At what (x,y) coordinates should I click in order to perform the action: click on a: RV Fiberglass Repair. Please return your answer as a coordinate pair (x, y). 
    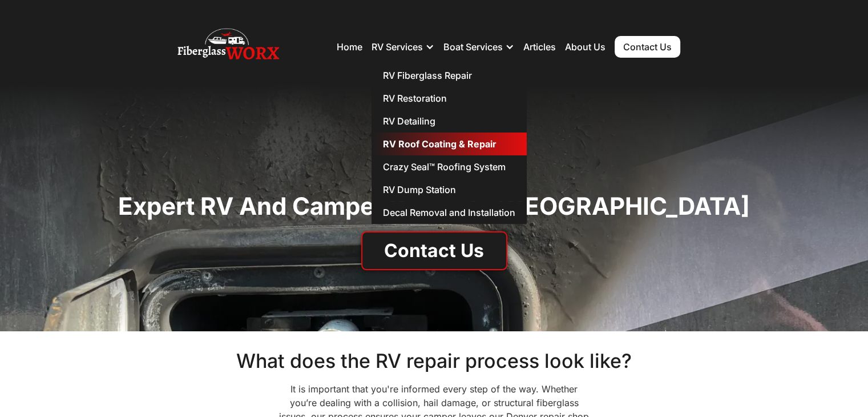
    Looking at the image, I should click on (449, 76).